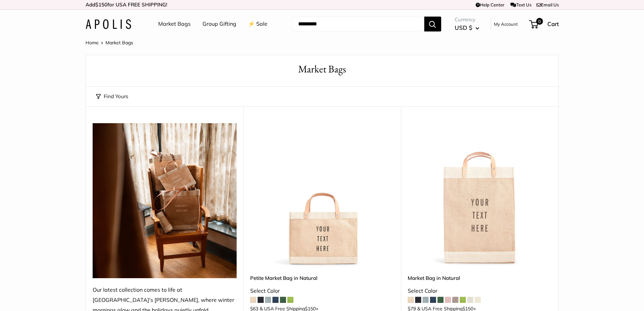  I want to click on a: 0 Cart, so click(544, 24).